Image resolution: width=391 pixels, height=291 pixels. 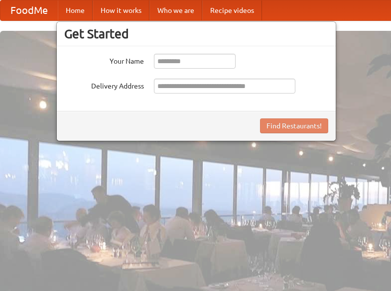 What do you see at coordinates (196, 34) in the screenshot?
I see `h3: Get Started` at bounding box center [196, 34].